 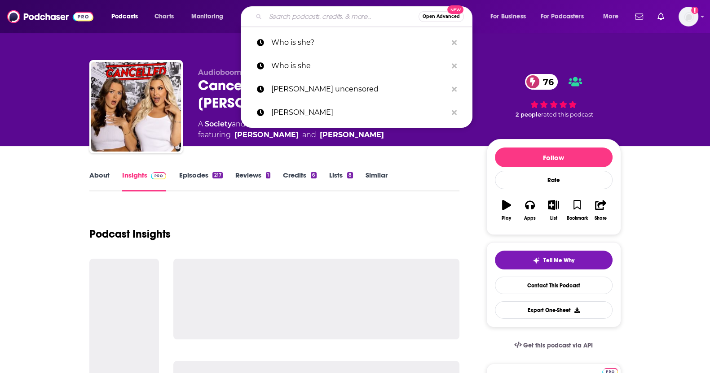 I want to click on h1: Podcast Insights, so click(x=130, y=234).